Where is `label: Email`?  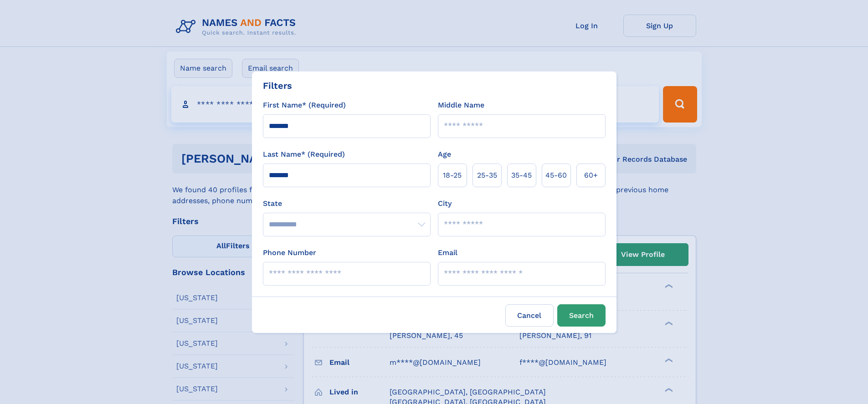
label: Email is located at coordinates (447, 253).